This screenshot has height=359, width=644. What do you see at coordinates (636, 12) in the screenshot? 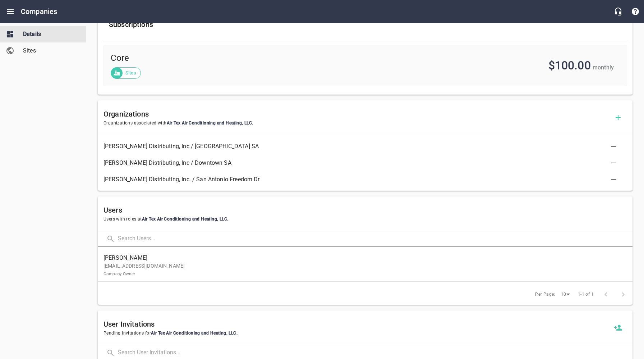
I see `button: Support Portal` at bounding box center [636, 12].